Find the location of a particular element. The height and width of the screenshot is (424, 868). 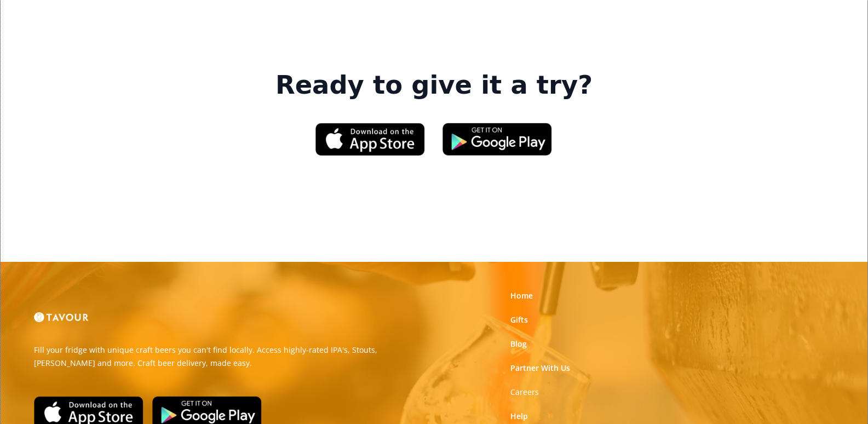

strong: Ready to give it a try? is located at coordinates (433, 85).